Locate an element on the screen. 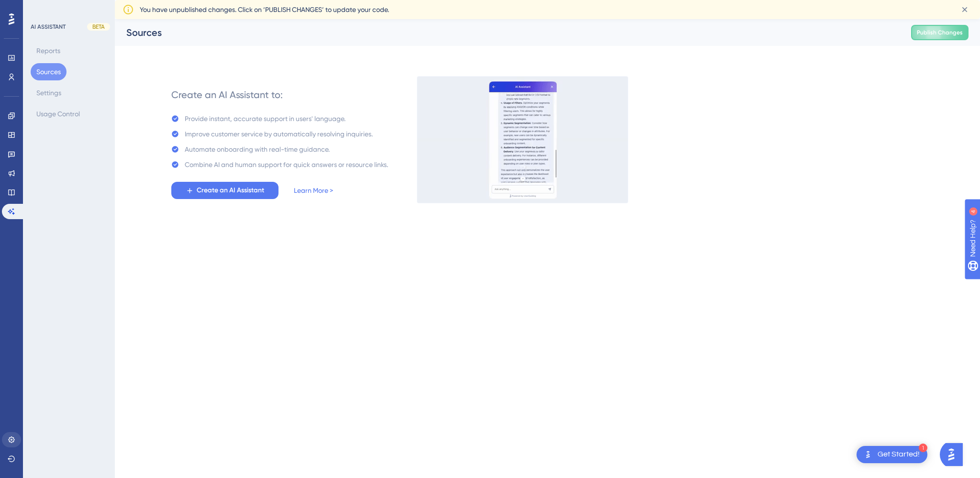 The width and height of the screenshot is (980, 478). button: Sources is located at coordinates (49, 72).